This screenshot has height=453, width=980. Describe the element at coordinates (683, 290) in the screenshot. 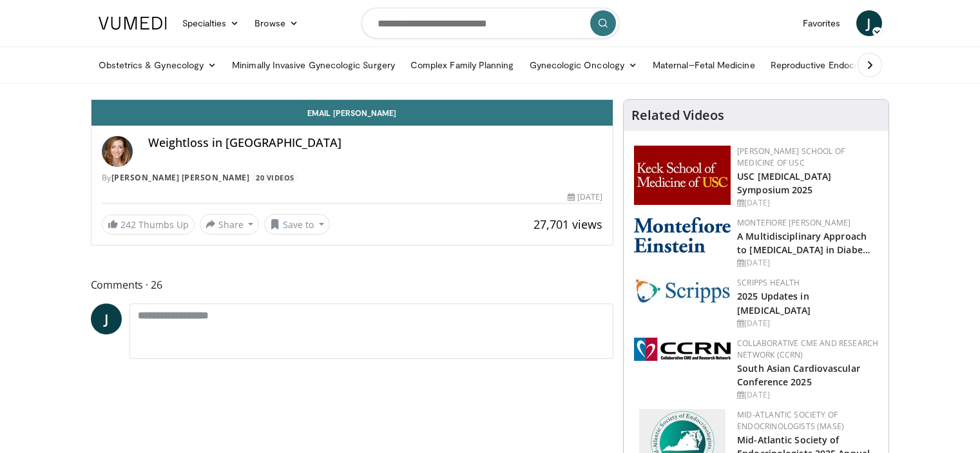

I see `img: c9f2b0b7-b02a-4276-a72a-b0cbb4230bc1.jpg.150x105_q85_autocrop_double_scale_upscale_version-0.2.jpg` at that location.